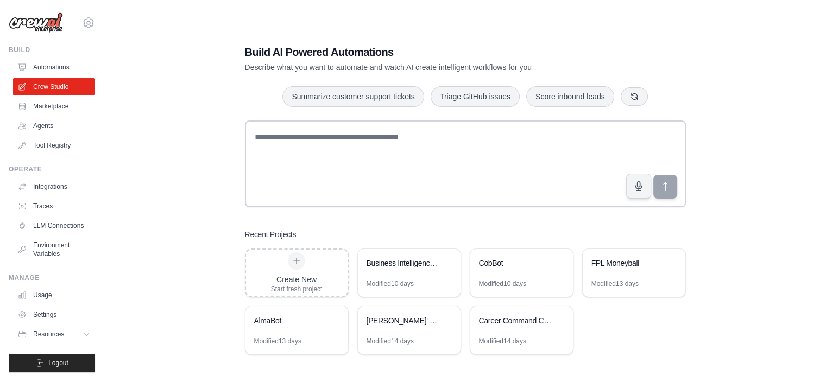  I want to click on a: Integrations, so click(54, 187).